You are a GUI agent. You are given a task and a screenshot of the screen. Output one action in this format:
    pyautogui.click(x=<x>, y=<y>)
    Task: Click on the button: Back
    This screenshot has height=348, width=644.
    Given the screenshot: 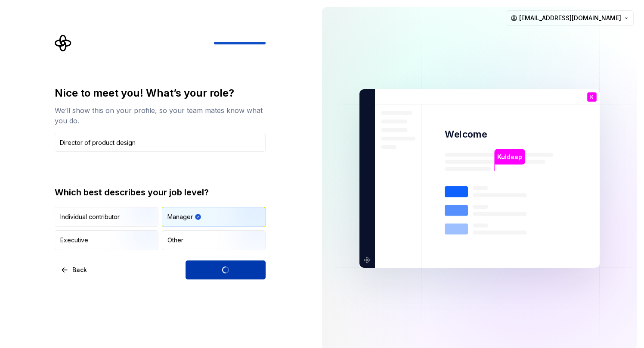 What is the action you would take?
    pyautogui.click(x=75, y=270)
    